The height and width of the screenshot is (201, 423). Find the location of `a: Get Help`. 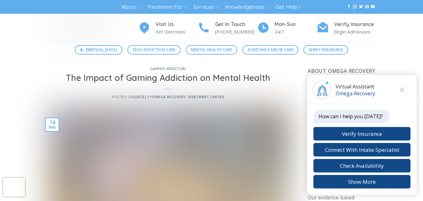

a: Get Help is located at coordinates (289, 7).